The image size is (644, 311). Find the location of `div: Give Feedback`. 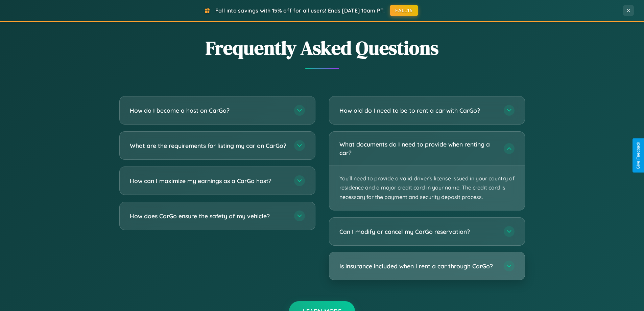

div: Give Feedback is located at coordinates (638, 156).